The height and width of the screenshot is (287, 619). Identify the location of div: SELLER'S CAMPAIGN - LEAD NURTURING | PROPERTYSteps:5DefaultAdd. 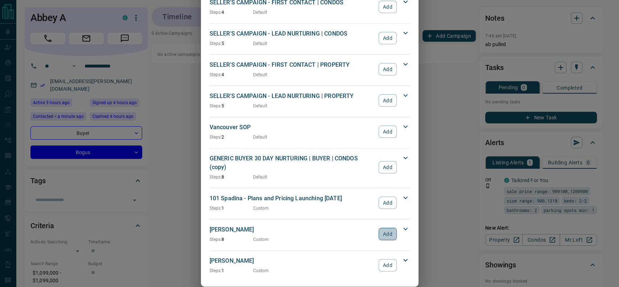
(310, 100).